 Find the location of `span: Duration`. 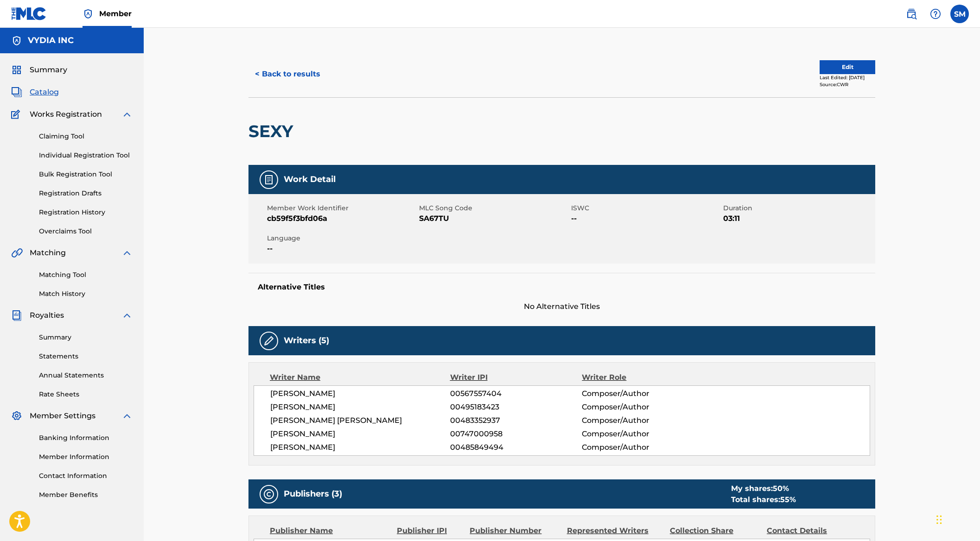

span: Duration is located at coordinates (798, 208).